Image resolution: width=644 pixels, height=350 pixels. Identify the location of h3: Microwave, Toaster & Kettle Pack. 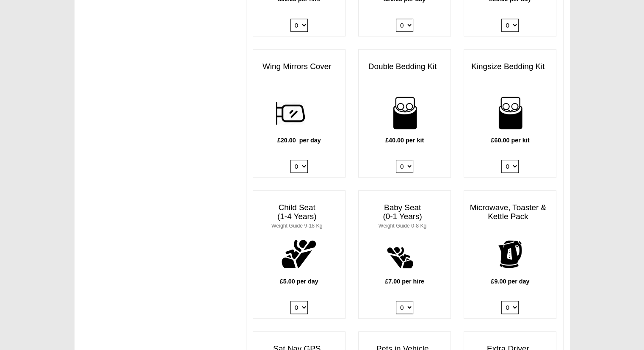
(510, 212).